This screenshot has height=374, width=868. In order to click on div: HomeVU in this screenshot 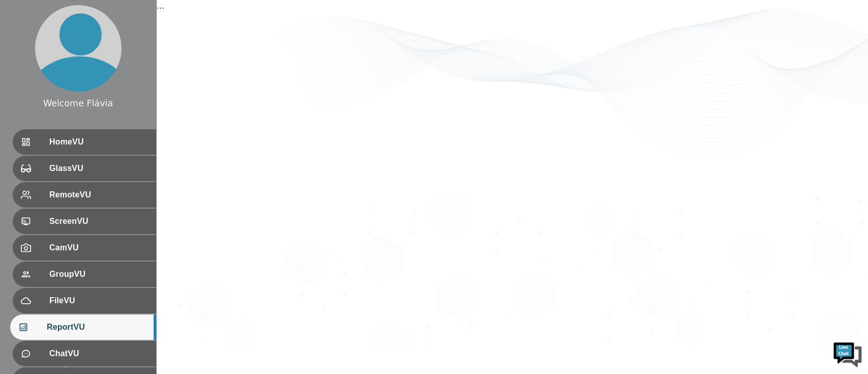, I will do `click(84, 142)`.